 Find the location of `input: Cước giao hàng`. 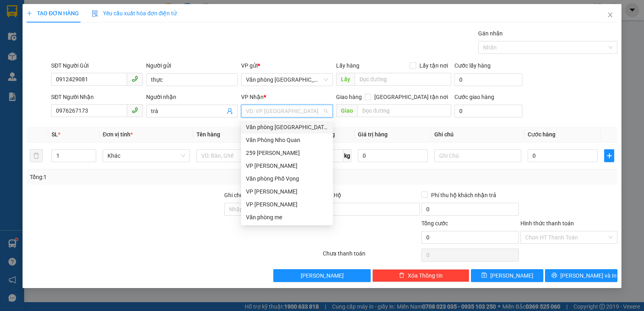

input: Cước giao hàng is located at coordinates (488, 111).